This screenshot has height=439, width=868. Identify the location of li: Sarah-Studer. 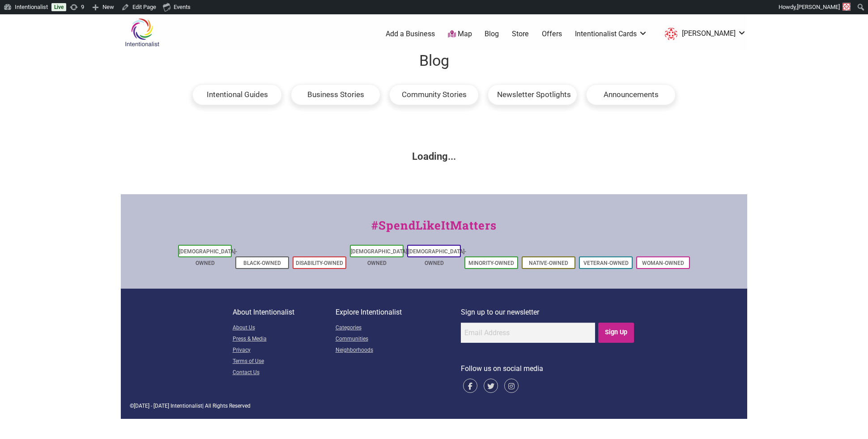
(703, 34).